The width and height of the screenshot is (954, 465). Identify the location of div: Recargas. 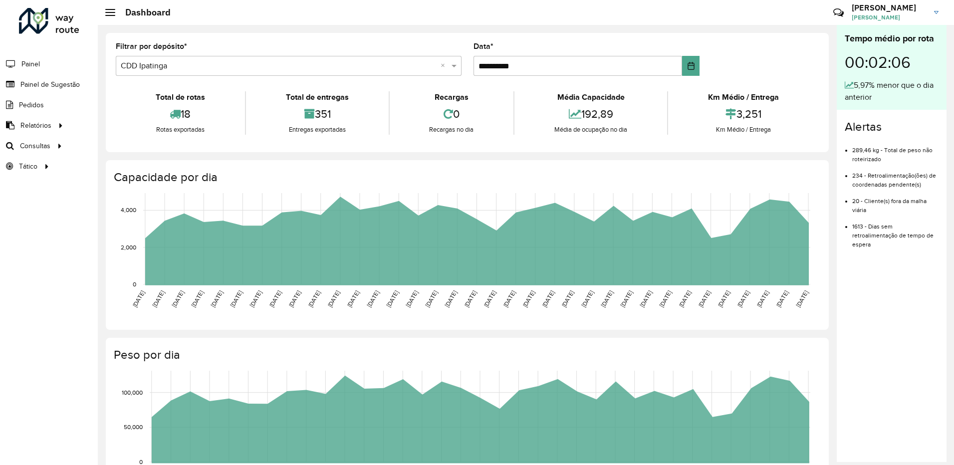
(451, 97).